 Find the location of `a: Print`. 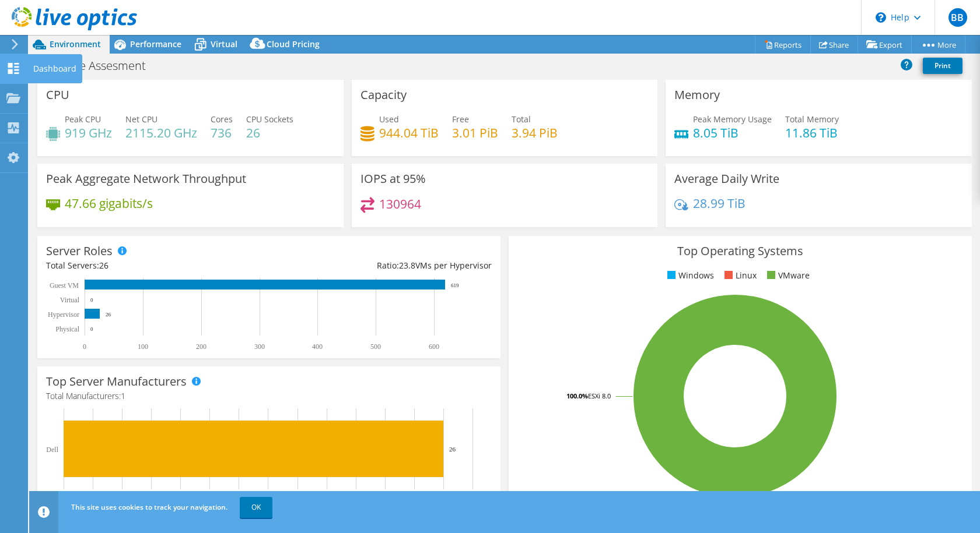

a: Print is located at coordinates (942, 66).